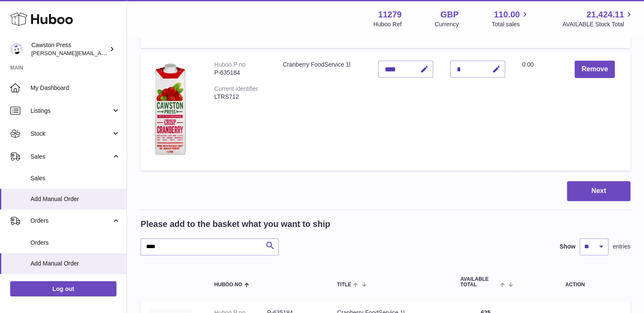 The height and width of the screenshot is (313, 644). What do you see at coordinates (17, 49) in the screenshot?
I see `img: thomas.carson@cawstonpress.com` at bounding box center [17, 49].